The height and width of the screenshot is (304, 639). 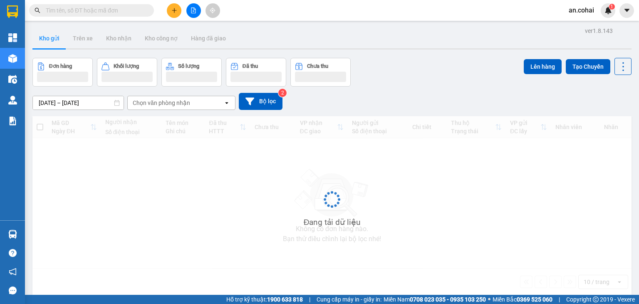 I want to click on button: file-add, so click(x=193, y=10).